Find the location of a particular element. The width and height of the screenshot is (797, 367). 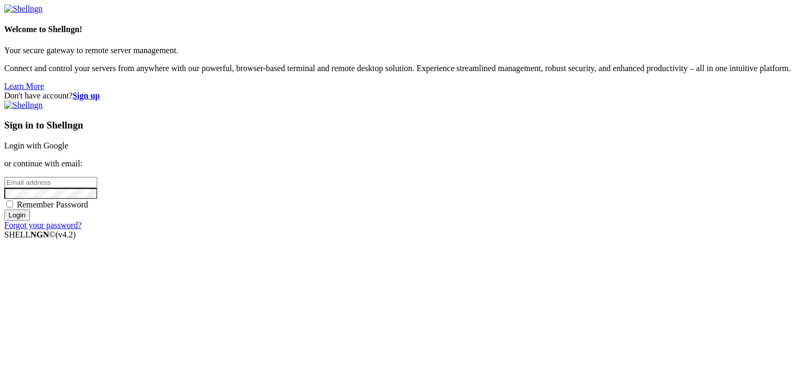

a: Sign up is located at coordinates (86, 95).